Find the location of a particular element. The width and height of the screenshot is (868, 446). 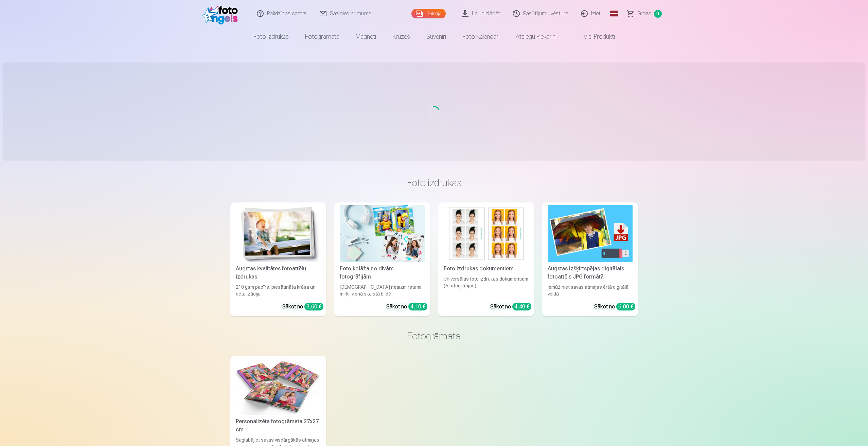

div: Foto izdrukas dokumentiem is located at coordinates (486, 269).